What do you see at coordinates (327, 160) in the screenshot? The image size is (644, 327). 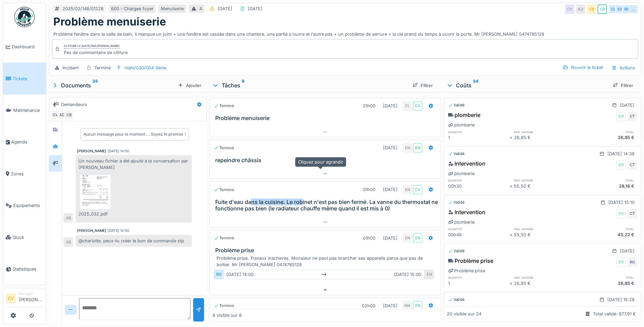 I see `h3: repeindre châssis` at bounding box center [327, 160].